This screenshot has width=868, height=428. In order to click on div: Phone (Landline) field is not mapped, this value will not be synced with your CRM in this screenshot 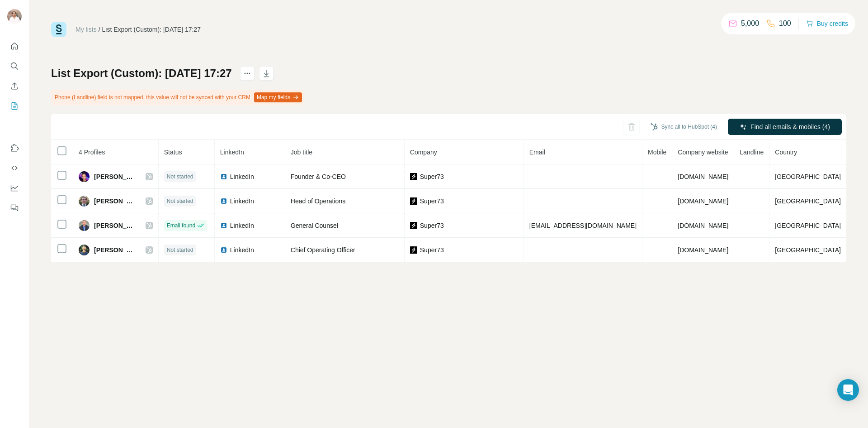, I will do `click(177, 98)`.